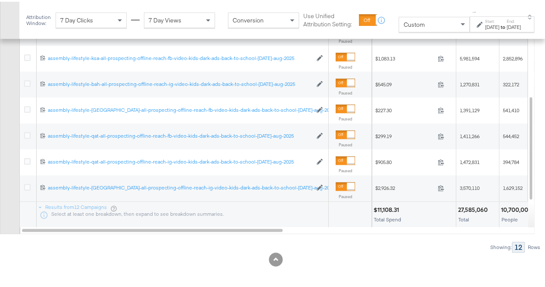 This screenshot has height=287, width=545. Describe the element at coordinates (414, 23) in the screenshot. I see `span: Custom` at that location.